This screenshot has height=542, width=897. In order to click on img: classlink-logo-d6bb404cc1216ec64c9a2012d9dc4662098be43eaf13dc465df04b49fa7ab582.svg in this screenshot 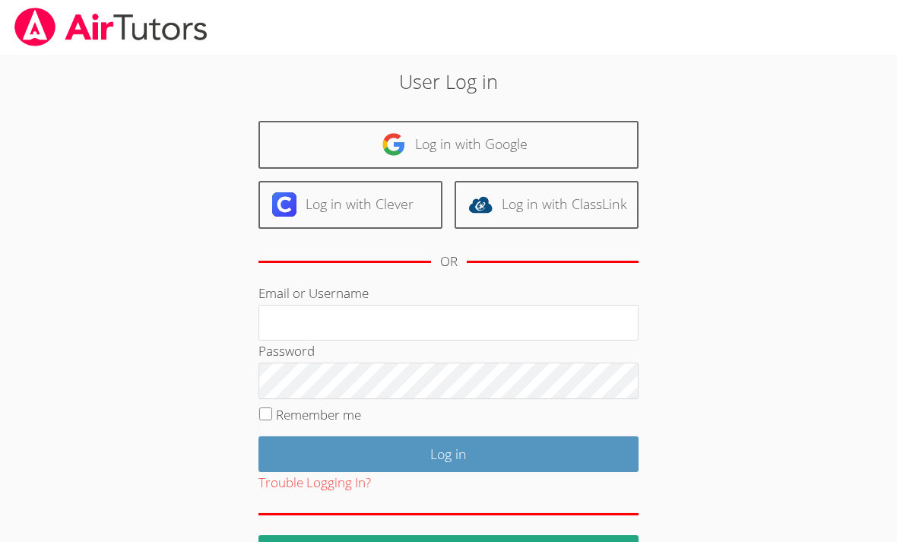, I will do `click(480, 204)`.